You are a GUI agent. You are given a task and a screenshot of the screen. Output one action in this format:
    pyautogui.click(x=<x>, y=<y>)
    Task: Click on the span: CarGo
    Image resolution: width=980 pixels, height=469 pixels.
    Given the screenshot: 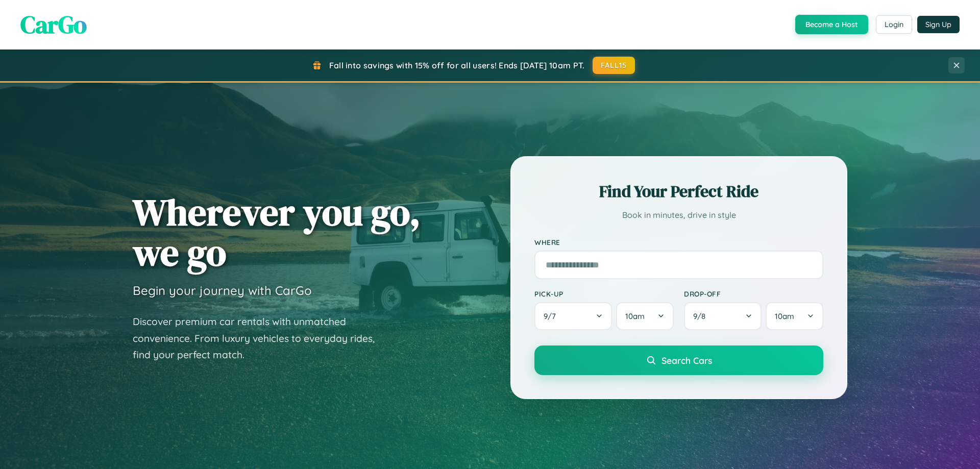 What is the action you would take?
    pyautogui.click(x=54, y=24)
    